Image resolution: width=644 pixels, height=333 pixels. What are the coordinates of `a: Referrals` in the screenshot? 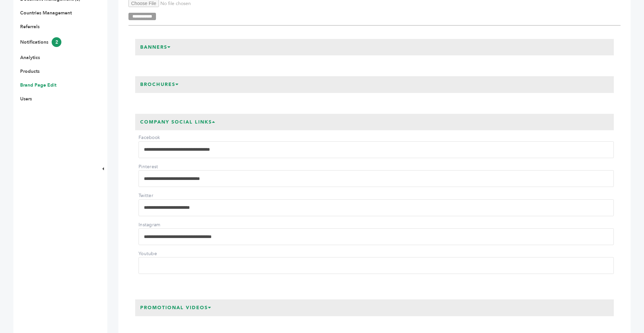 It's located at (30, 27).